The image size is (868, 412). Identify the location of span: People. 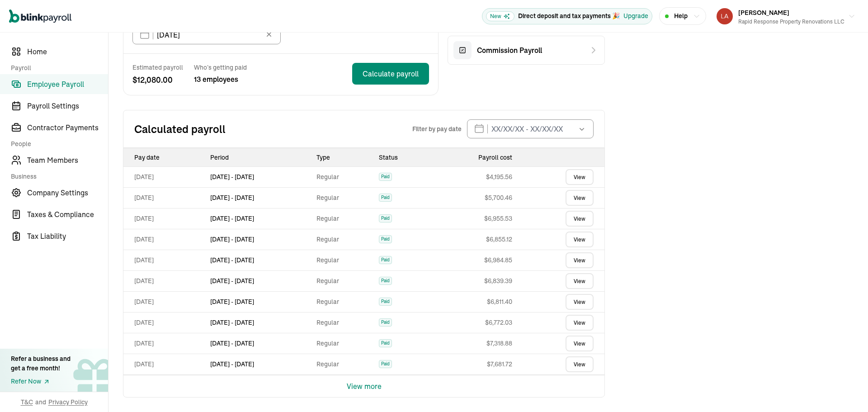
(56, 144).